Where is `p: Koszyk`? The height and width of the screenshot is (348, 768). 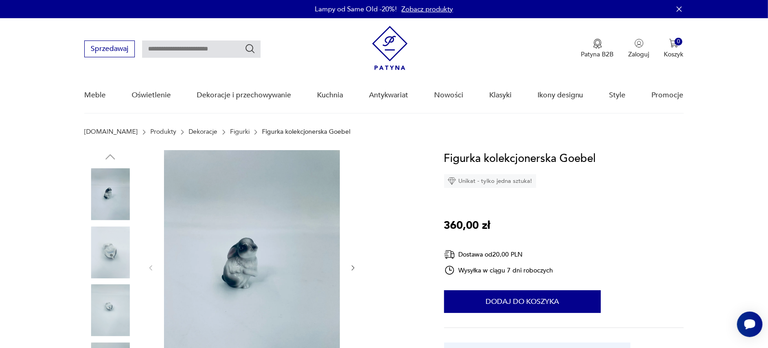
p: Koszyk is located at coordinates (673, 54).